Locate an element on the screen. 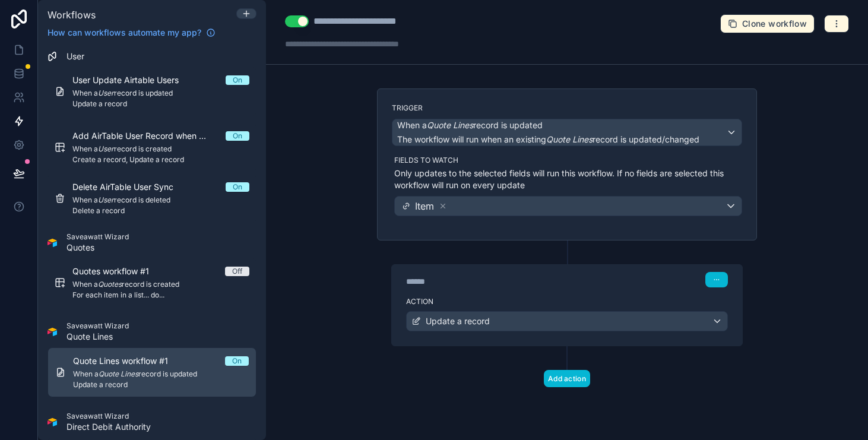  p: Only updates to the selected fields will run this workflow. If no fields are selected this workfl... is located at coordinates (568, 180).